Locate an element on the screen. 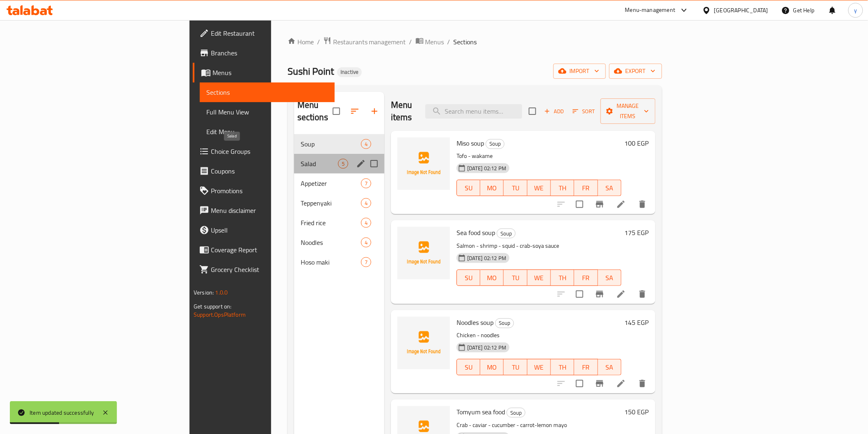 This screenshot has width=868, height=434. button: MO is located at coordinates (492, 367).